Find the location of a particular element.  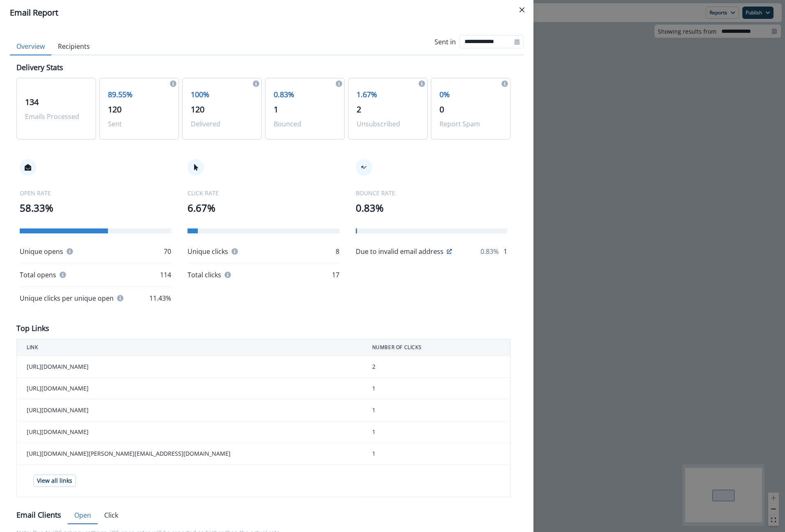

p: Sent is located at coordinates (139, 124).